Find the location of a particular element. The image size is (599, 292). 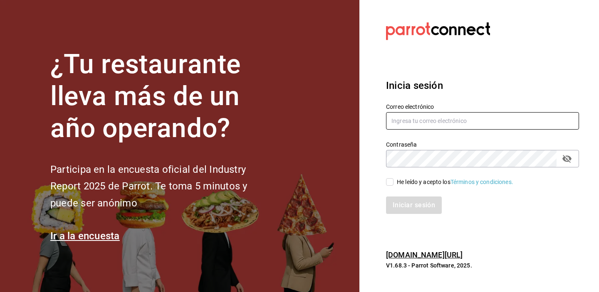

a: Ir a la encuesta is located at coordinates (85, 236).